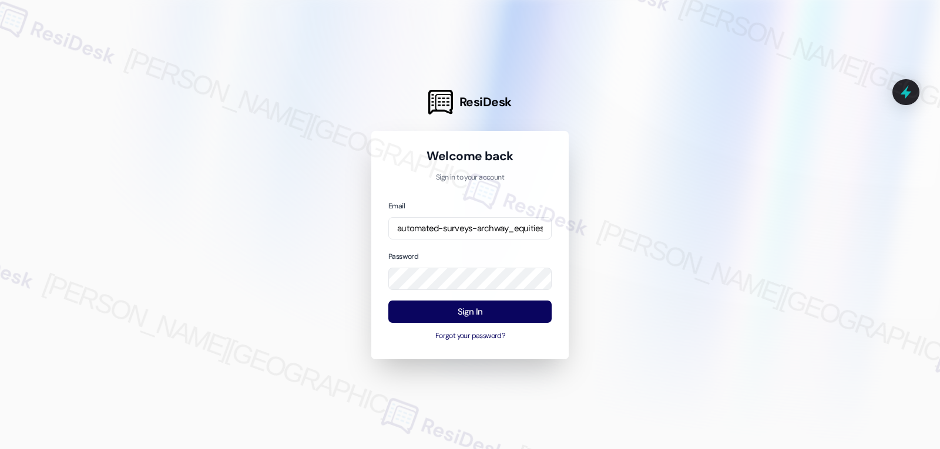 The width and height of the screenshot is (940, 449). What do you see at coordinates (403, 257) in the screenshot?
I see `label: Password` at bounding box center [403, 257].